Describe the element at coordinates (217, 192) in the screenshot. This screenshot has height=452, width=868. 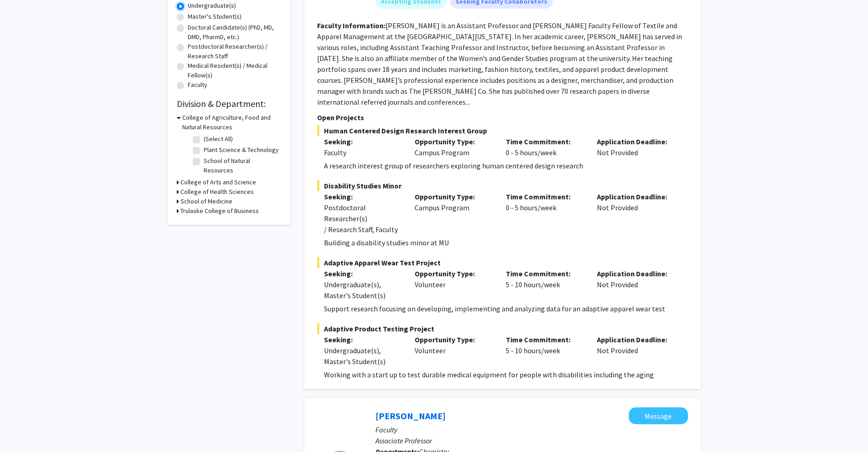
I see `h3: College of Health Sciences` at that location.